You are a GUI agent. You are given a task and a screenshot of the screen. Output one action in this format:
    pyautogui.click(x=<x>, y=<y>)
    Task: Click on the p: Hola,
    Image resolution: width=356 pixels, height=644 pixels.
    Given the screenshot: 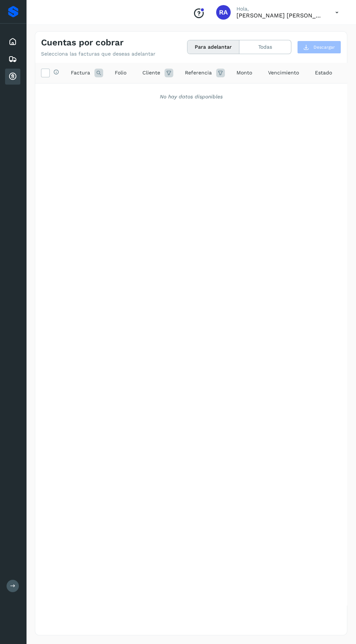 What is the action you would take?
    pyautogui.click(x=281, y=8)
    